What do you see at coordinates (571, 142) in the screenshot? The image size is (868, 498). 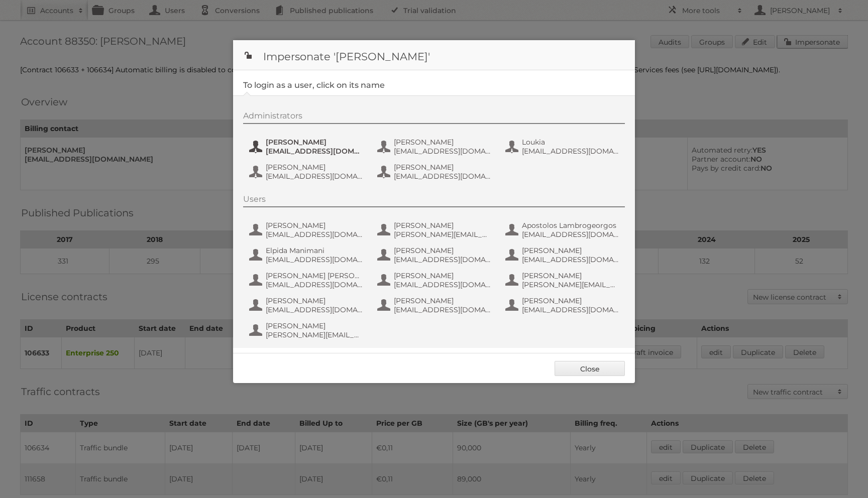 I see `span: Loukia` at bounding box center [571, 142].